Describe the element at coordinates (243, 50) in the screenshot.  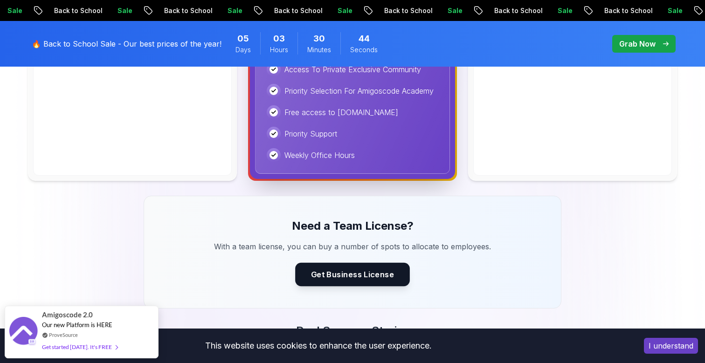
I see `span: Days` at that location.